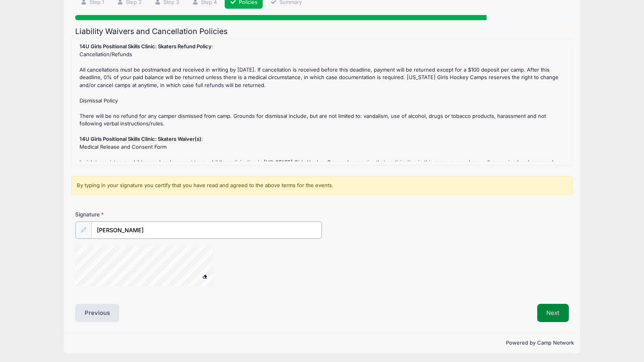  Describe the element at coordinates (322, 186) in the screenshot. I see `div: By typing in your signature you certify that you have read and agreed to the above terms for the ...` at that location.